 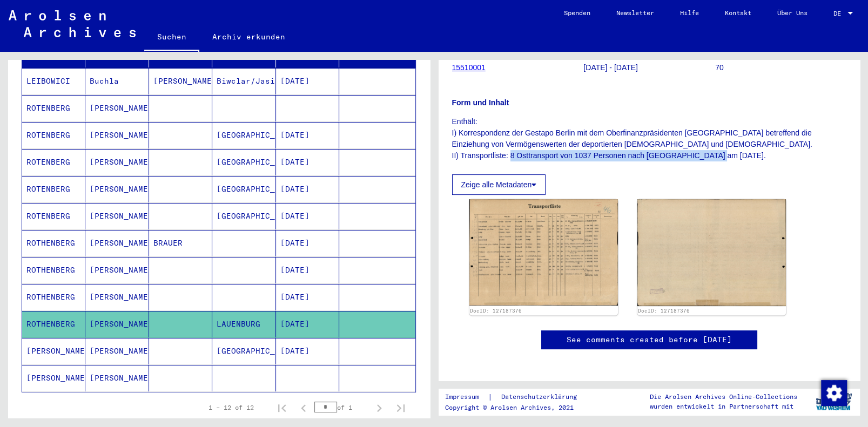 I want to click on a: Archiv erkunden, so click(x=248, y=37).